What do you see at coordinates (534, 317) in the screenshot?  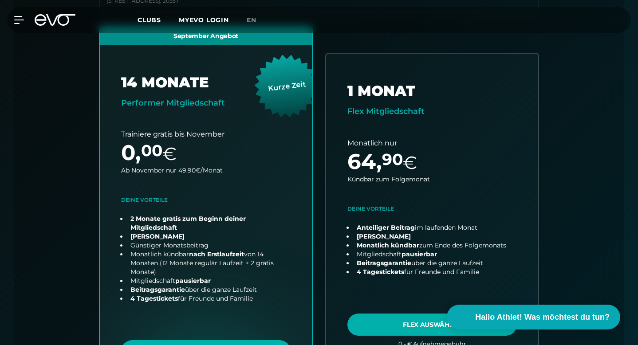 I see `button: Hallo Athlet! Was möchtest du tun?` at bounding box center [534, 317].